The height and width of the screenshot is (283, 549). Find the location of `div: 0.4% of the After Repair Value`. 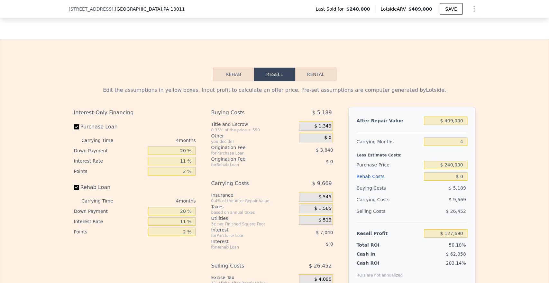

div: 0.4% of the After Repair Value is located at coordinates (254, 201).